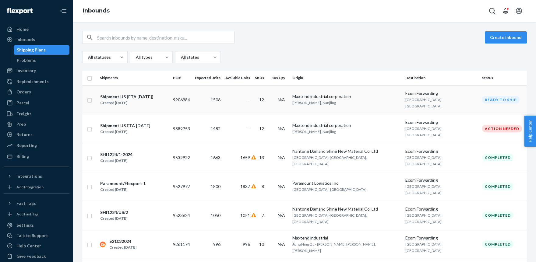  I want to click on a: Orders, so click(37, 92).